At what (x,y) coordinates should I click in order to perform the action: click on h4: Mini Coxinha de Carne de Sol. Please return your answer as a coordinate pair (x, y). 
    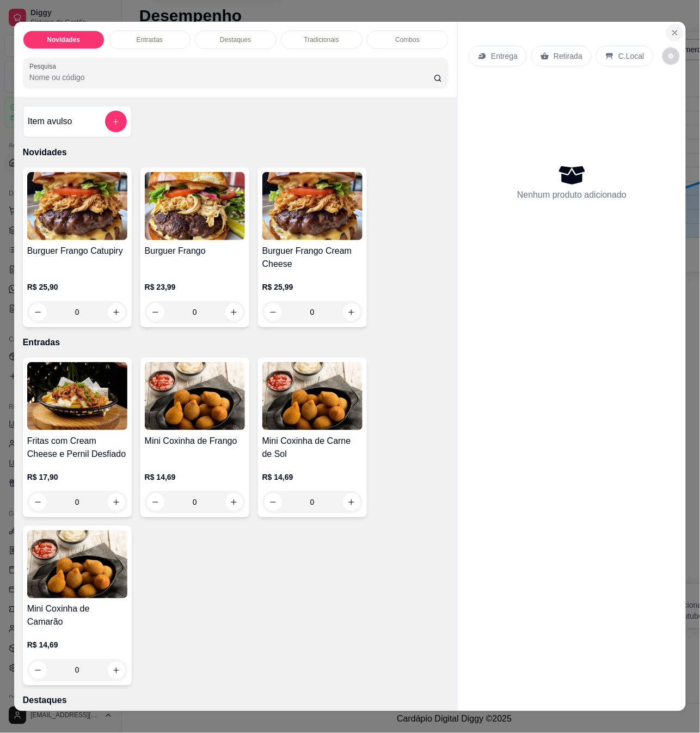
    Looking at the image, I should click on (313, 447).